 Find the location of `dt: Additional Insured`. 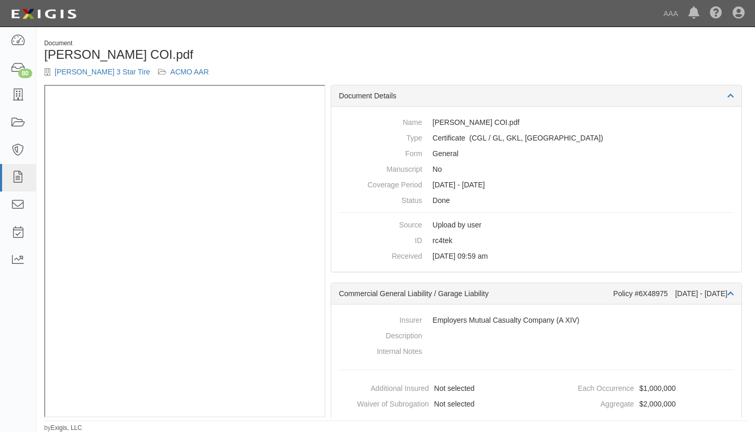

dt: Additional Insured is located at coordinates (382, 386).